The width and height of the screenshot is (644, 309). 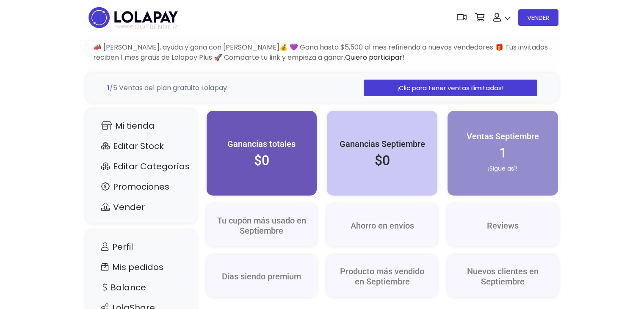 What do you see at coordinates (262, 144) in the screenshot?
I see `h5: Ganancias totales` at bounding box center [262, 144].